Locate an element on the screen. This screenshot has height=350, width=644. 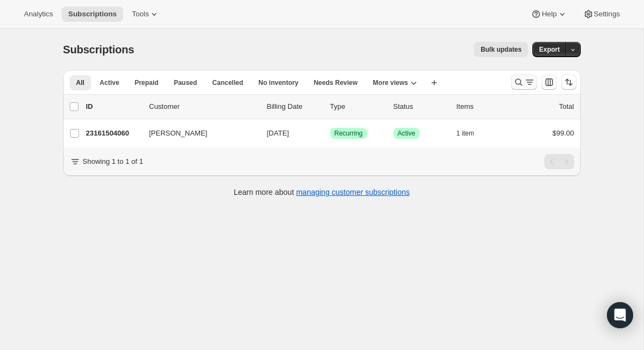
button: Help is located at coordinates (548, 14).